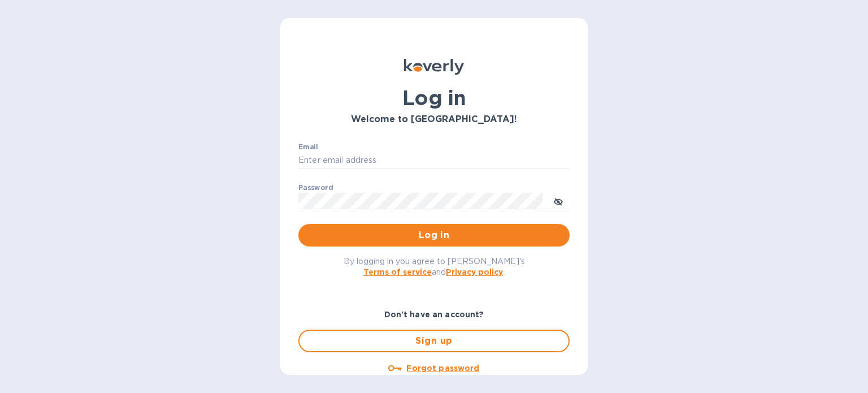  I want to click on button: Sign up, so click(434, 340).